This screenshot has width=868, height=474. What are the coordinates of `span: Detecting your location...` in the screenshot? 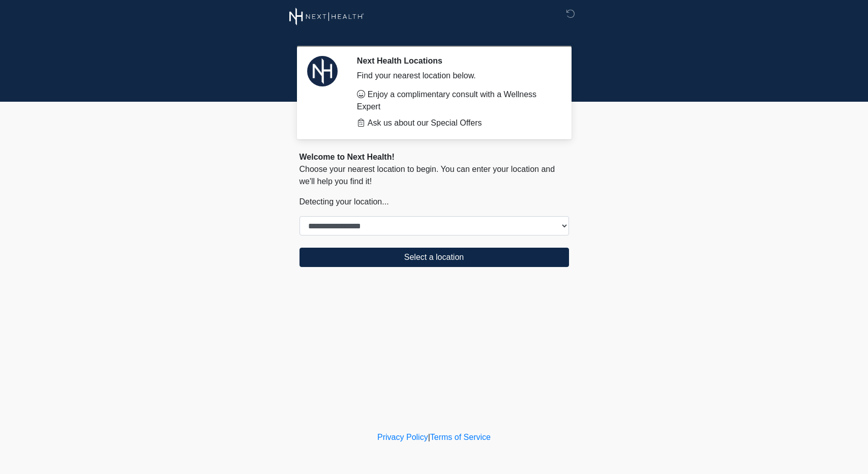 It's located at (344, 201).